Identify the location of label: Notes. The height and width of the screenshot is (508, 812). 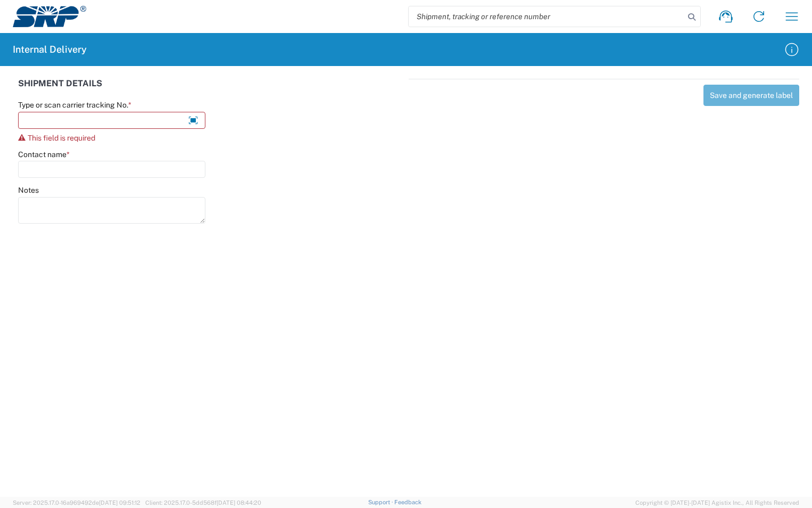
(28, 190).